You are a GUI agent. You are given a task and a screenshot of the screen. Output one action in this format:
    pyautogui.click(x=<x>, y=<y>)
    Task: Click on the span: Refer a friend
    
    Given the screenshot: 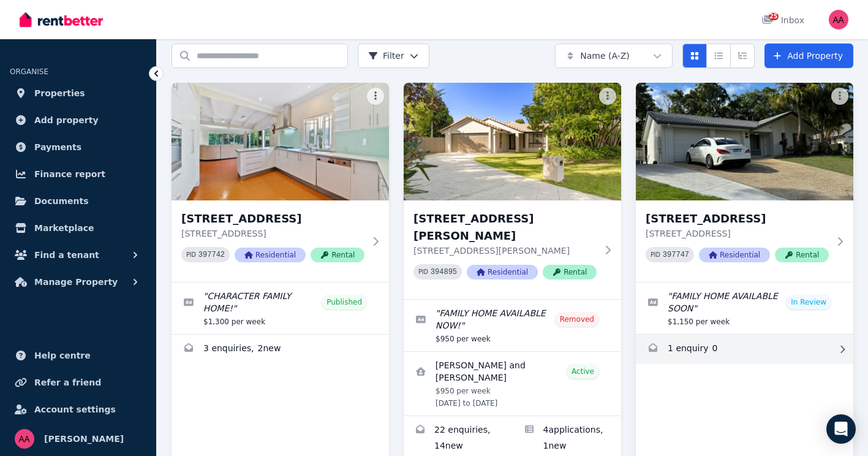 What is the action you would take?
    pyautogui.click(x=67, y=383)
    